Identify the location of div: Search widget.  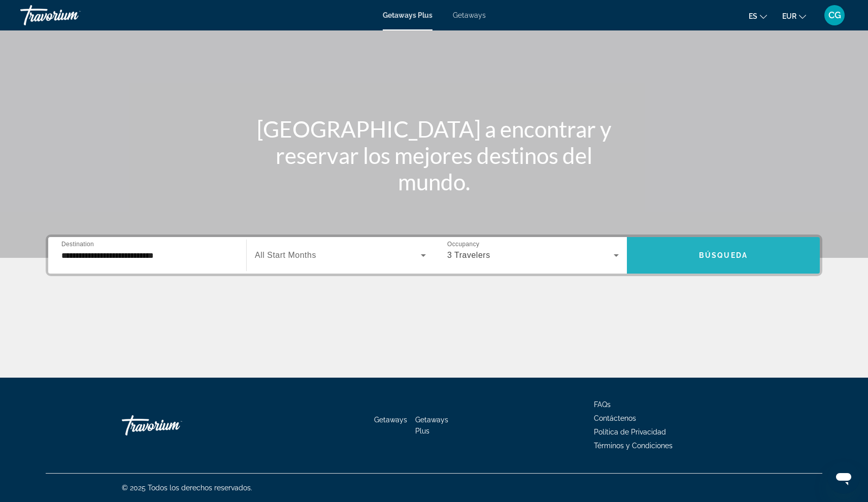
(434, 255).